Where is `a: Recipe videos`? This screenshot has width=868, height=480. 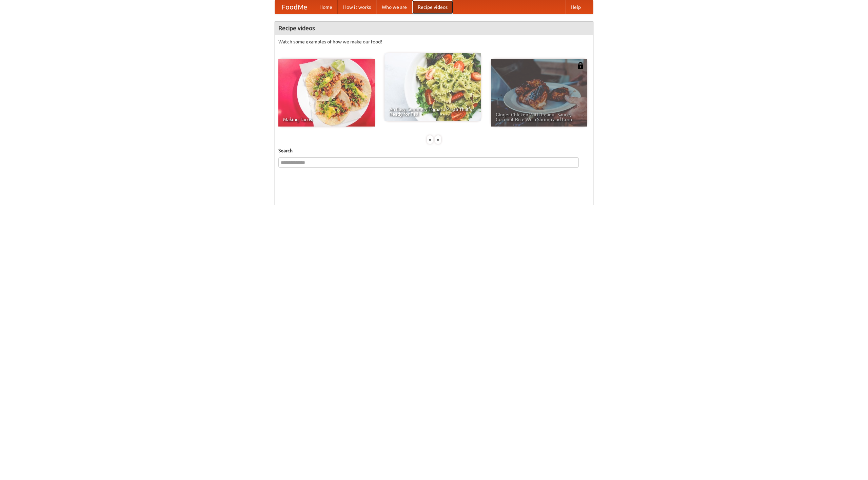
a: Recipe videos is located at coordinates (433, 8).